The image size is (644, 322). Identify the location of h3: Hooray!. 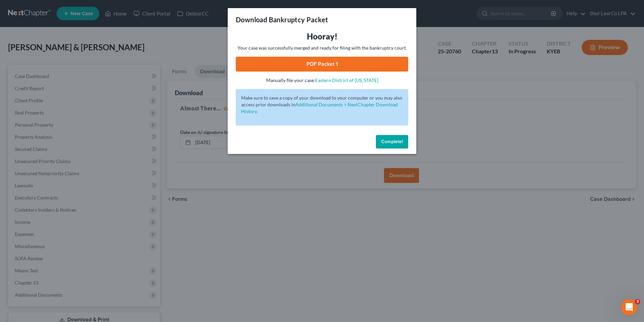
(322, 36).